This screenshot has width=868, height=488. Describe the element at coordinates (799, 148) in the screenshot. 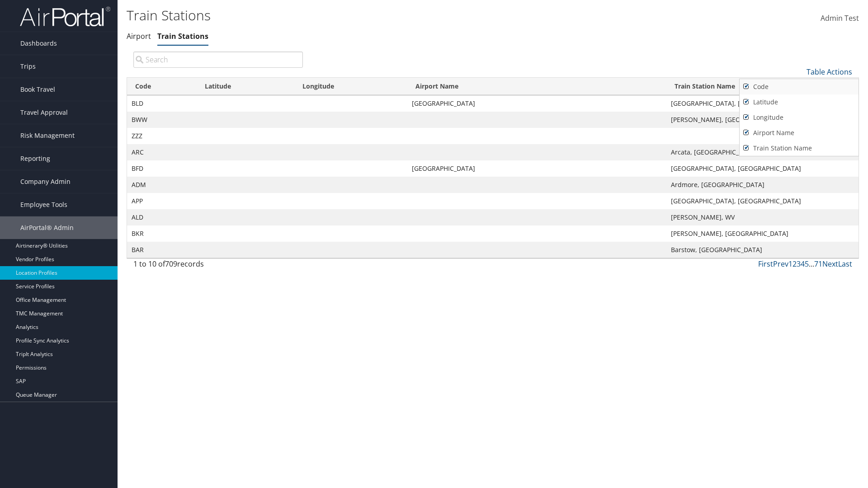

I see `a: Train Station Name` at that location.